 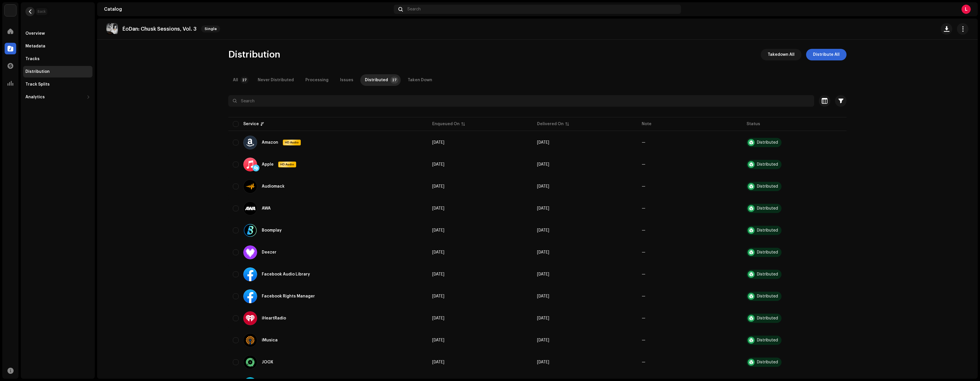 I want to click on re-m-nav-item: Track Splits, so click(x=58, y=85).